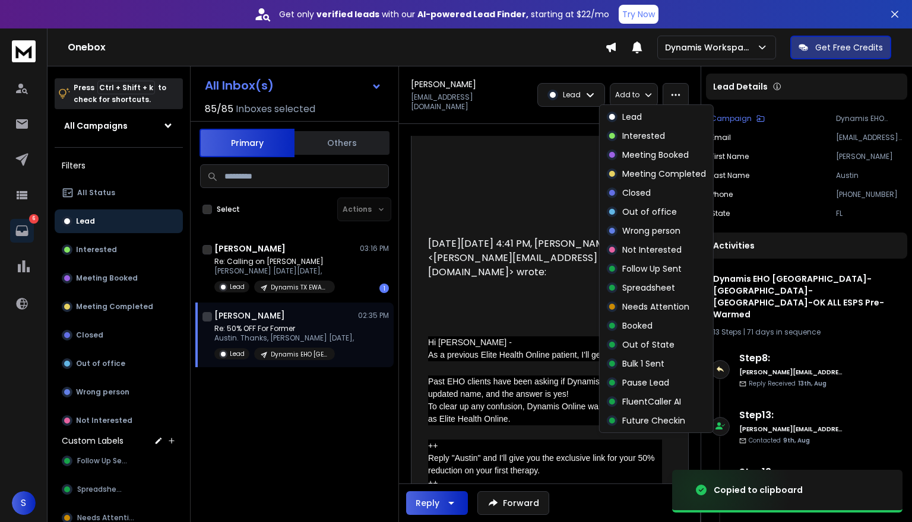 This screenshot has width=912, height=522. I want to click on label: Select, so click(228, 210).